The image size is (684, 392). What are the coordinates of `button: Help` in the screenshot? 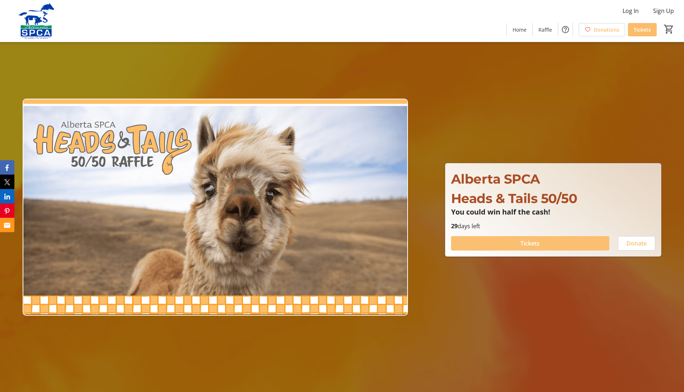 It's located at (566, 29).